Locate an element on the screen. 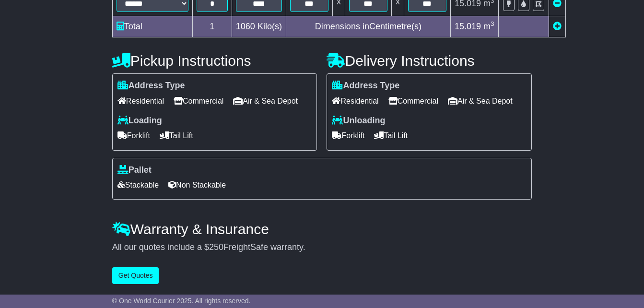 The width and height of the screenshot is (644, 308). td: Kilo(s) is located at coordinates (259, 27).